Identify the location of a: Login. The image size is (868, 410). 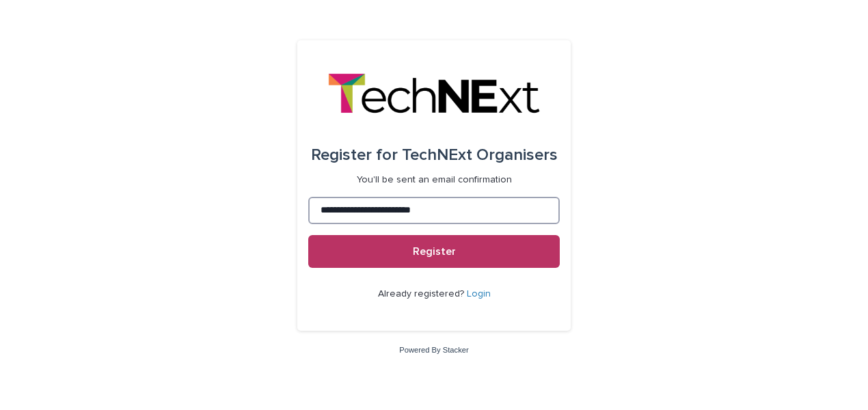
(478, 294).